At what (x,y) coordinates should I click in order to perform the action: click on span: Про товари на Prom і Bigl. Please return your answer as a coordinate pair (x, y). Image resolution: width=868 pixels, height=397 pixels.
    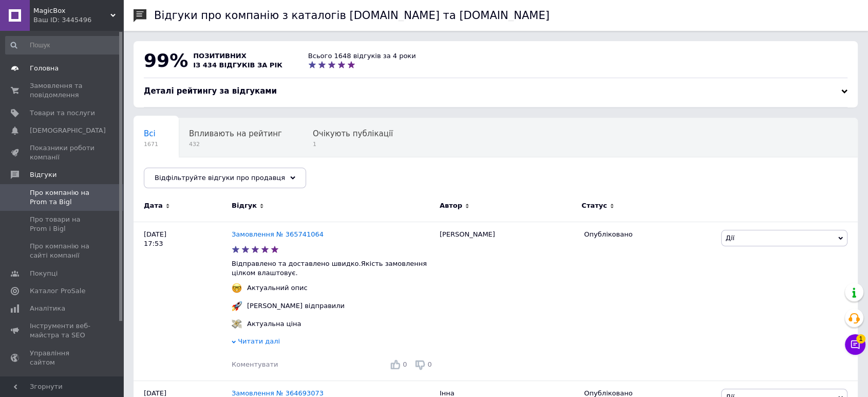
    Looking at the image, I should click on (62, 224).